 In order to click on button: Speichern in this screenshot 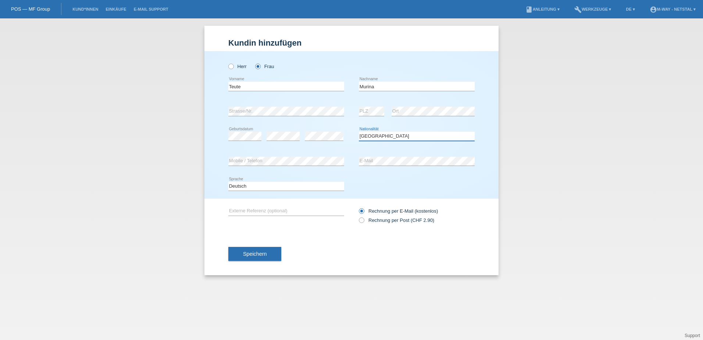, I will do `click(255, 254)`.